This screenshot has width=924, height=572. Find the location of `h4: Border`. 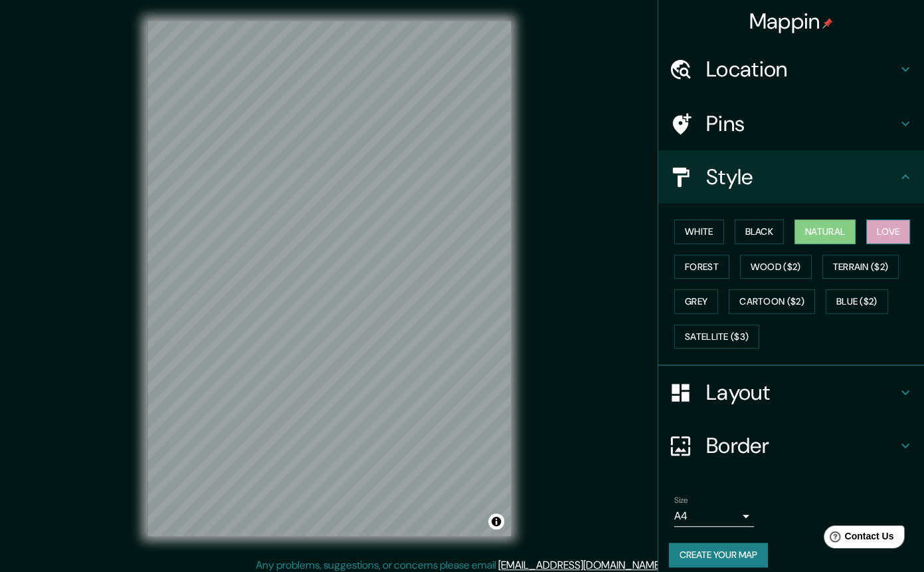

h4: Border is located at coordinates (802, 446).